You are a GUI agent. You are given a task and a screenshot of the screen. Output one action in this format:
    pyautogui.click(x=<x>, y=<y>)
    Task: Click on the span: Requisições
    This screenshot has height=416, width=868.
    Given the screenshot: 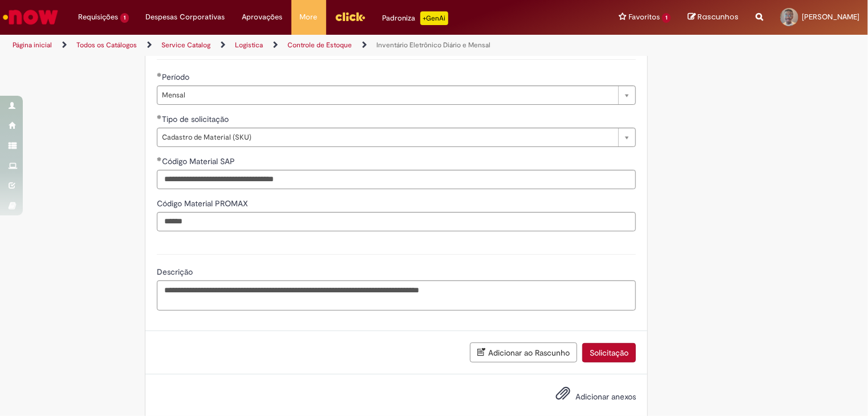 What is the action you would take?
    pyautogui.click(x=98, y=17)
    